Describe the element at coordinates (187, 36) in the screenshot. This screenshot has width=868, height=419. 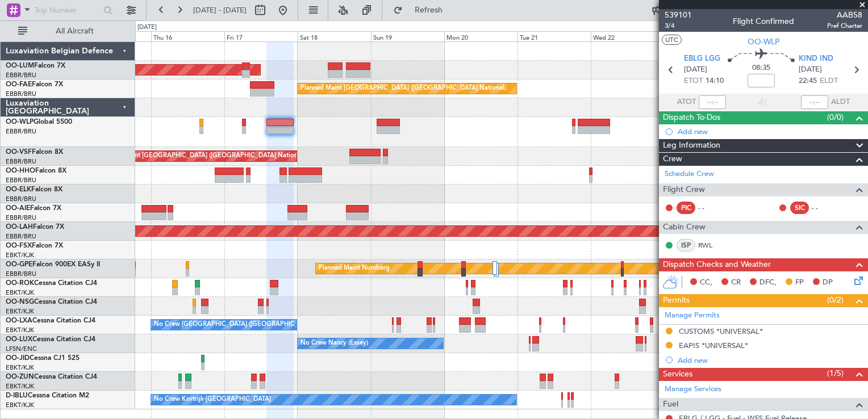
I see `div: Thu 16` at that location.